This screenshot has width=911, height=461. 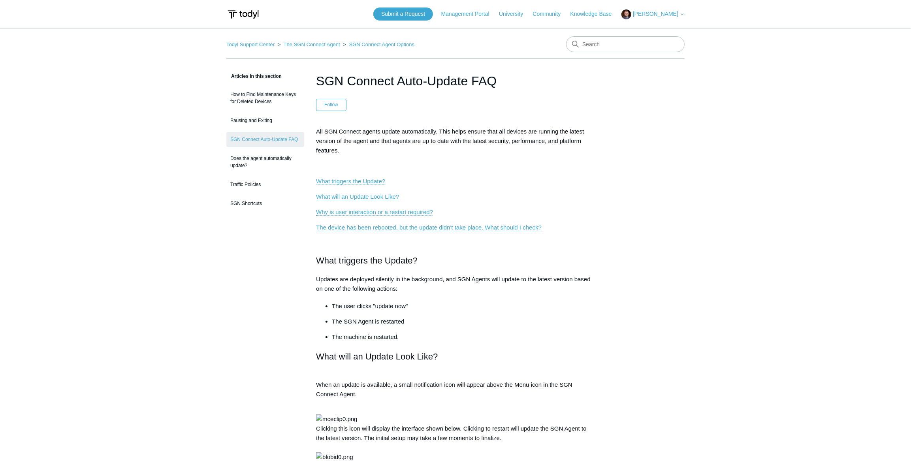 I want to click on span: Updates are deployed silently in the background, and SGN Agents will update to the latest version..., so click(x=453, y=284).